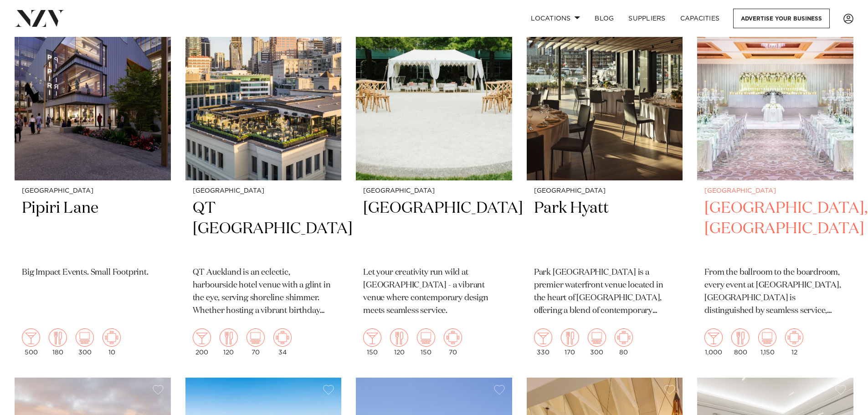  I want to click on div: 500, so click(31, 343).